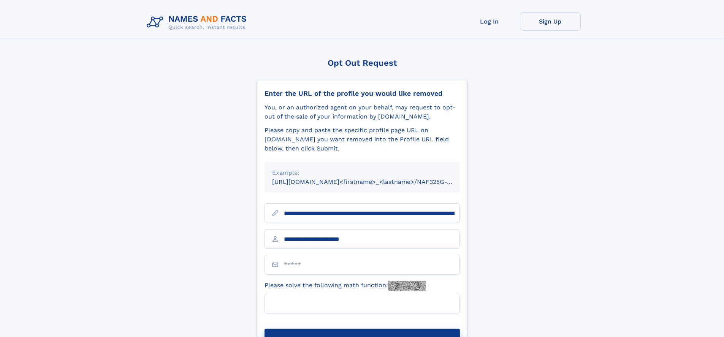  Describe the element at coordinates (489, 21) in the screenshot. I see `a: Log In` at that location.